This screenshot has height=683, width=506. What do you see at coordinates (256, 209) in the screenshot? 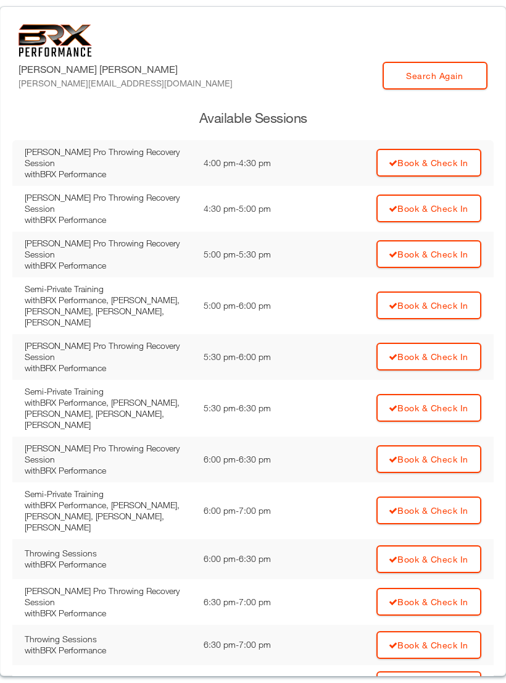
I see `td: 4:30 pm - 5:00 pm` at bounding box center [256, 209].